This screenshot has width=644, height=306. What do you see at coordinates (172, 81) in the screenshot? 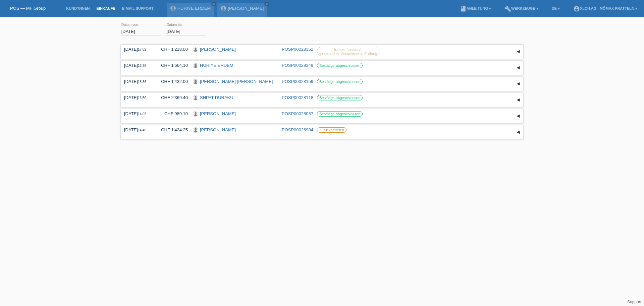
I see `div: CHF 1'432.00` at bounding box center [172, 81].